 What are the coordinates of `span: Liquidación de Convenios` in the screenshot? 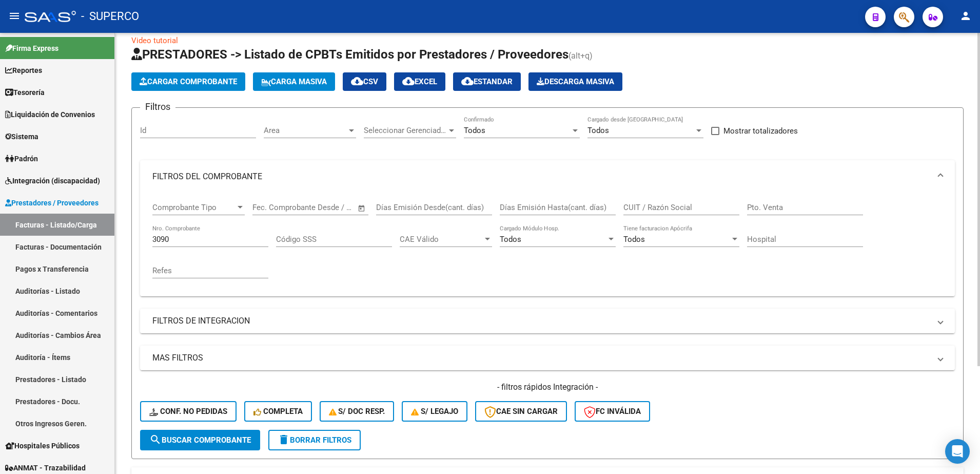 It's located at (50, 114).